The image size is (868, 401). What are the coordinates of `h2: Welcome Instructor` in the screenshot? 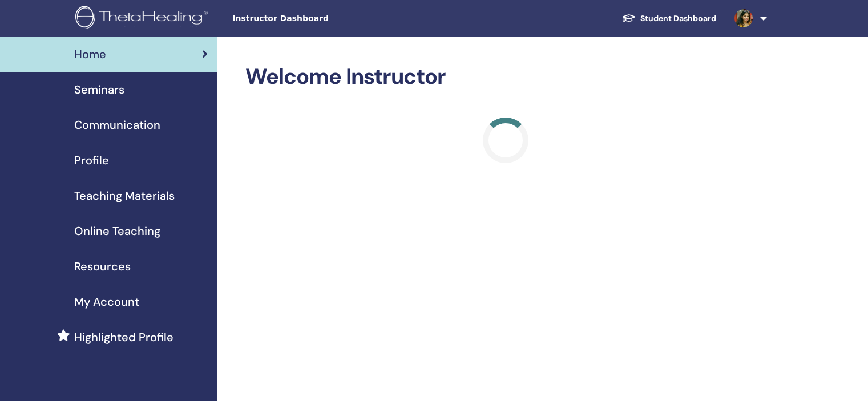 It's located at (505, 77).